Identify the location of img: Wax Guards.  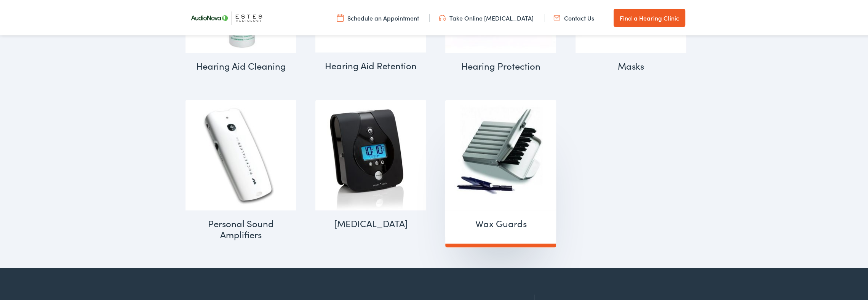
(500, 154).